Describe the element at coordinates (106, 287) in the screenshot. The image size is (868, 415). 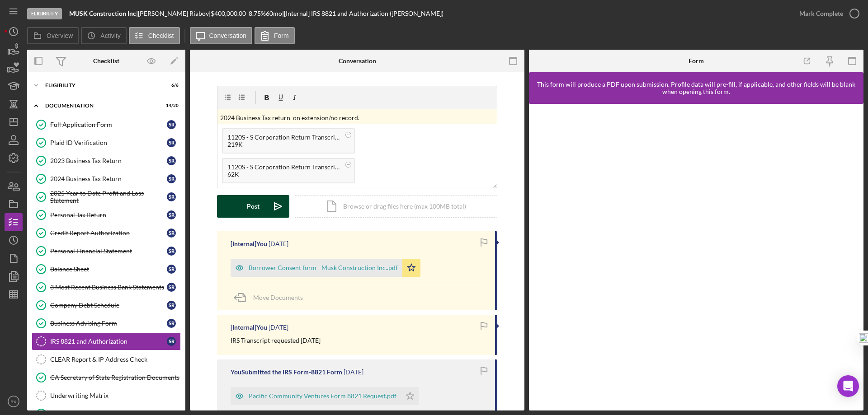
I see `a: 3 Most Recent Business Bank StatementsSR` at that location.